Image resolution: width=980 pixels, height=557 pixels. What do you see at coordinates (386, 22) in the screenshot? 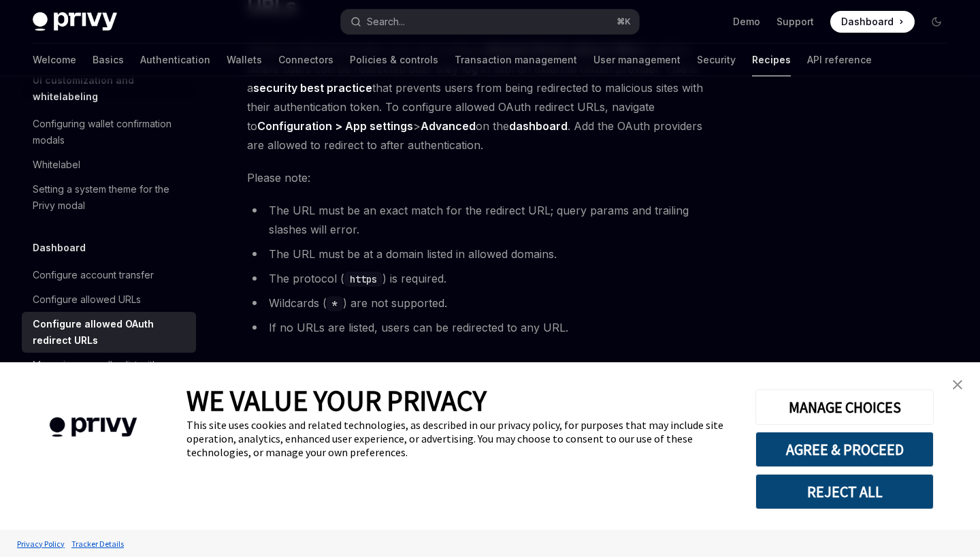
I see `div: Search...` at bounding box center [386, 22].